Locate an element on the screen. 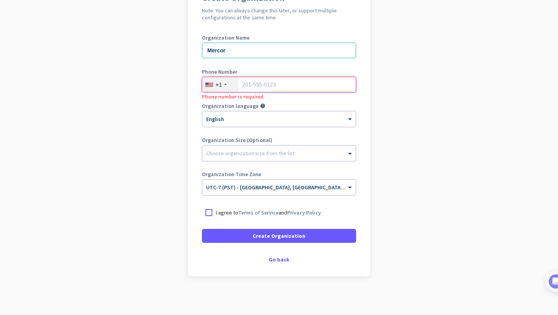 The width and height of the screenshot is (558, 315). a: Privacy Policy is located at coordinates (304, 212).